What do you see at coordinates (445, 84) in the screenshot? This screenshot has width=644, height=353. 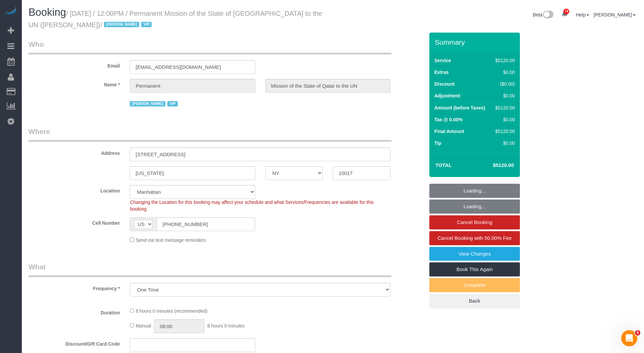 I see `label: Discount` at bounding box center [445, 84].